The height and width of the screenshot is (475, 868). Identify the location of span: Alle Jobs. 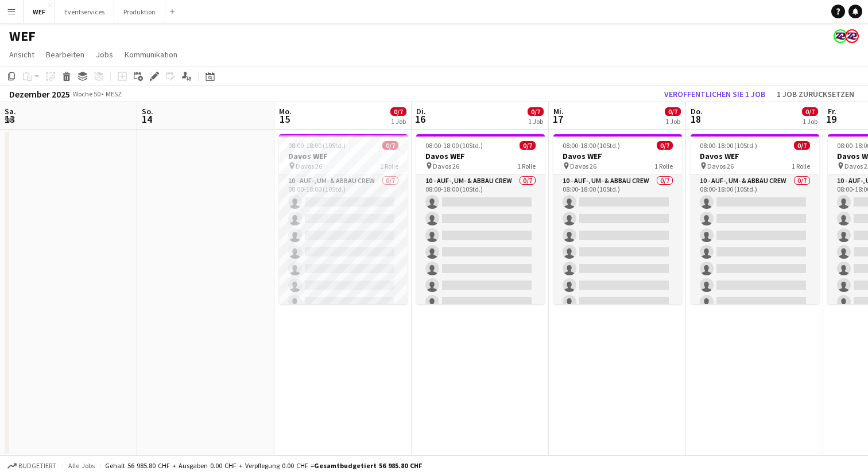
(82, 465).